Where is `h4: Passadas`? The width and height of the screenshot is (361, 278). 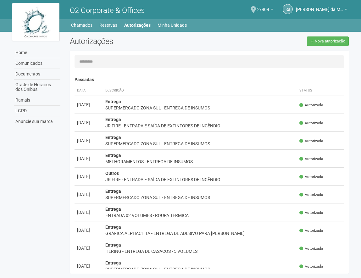
h4: Passadas is located at coordinates (209, 80).